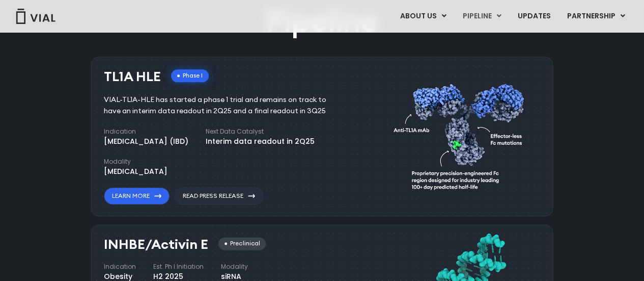 The height and width of the screenshot is (281, 644). Describe the element at coordinates (223, 106) in the screenshot. I see `div: VIAL-TL1A-HLE has started a phase 1 trial and remains on track to have an interim data readout in...` at that location.